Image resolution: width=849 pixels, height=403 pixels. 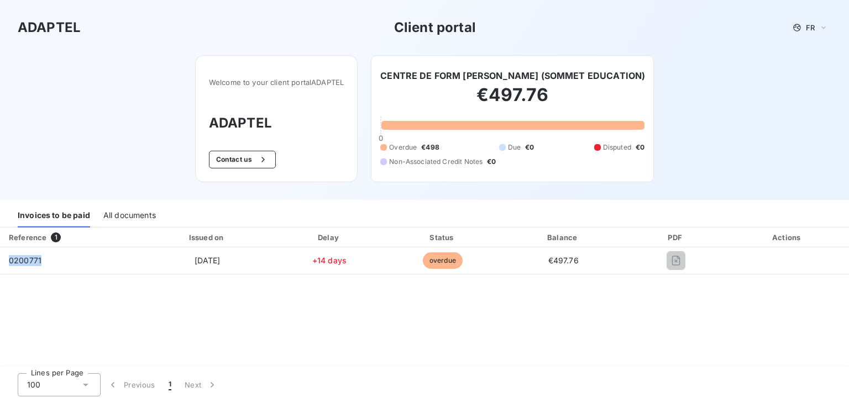 I want to click on div: Reference, so click(x=28, y=238).